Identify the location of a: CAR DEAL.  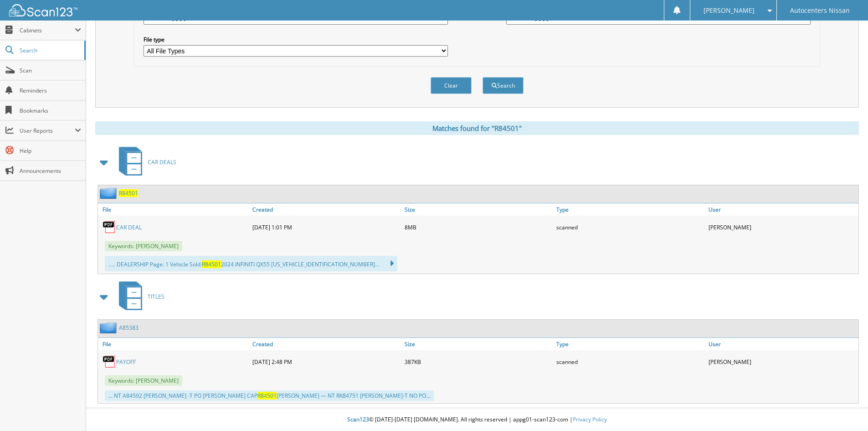
(129, 227).